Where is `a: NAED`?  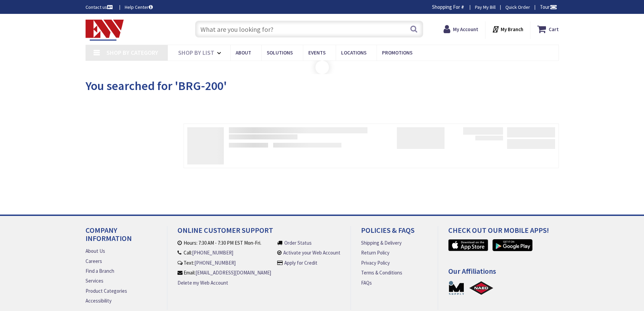
a: NAED is located at coordinates (482, 288).